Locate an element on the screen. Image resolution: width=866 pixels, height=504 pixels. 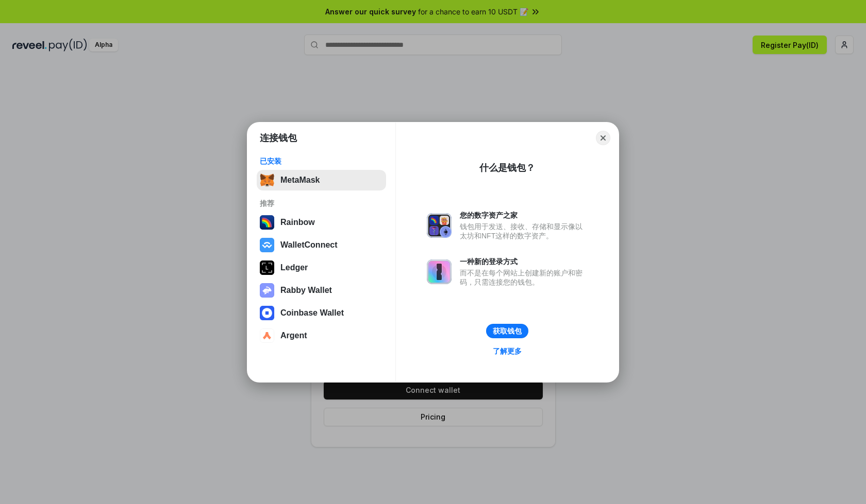
div: 您的数字资产之家 is located at coordinates (524, 216).